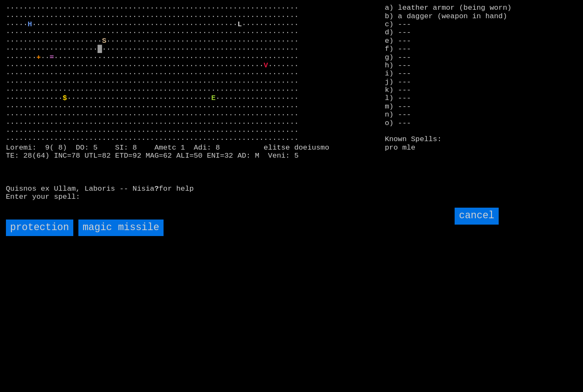 This screenshot has width=583, height=392. I want to click on font: S, so click(105, 41).